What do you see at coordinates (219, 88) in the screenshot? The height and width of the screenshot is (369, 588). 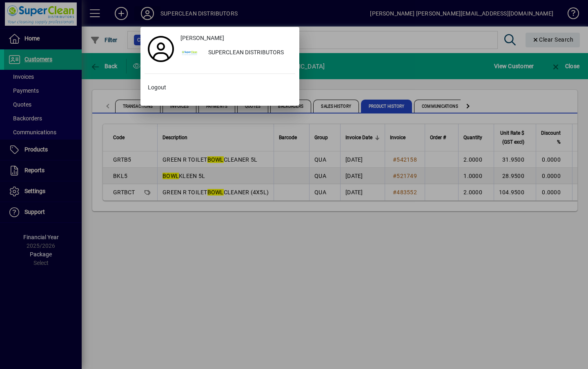 I see `button: Logout` at bounding box center [219, 88].